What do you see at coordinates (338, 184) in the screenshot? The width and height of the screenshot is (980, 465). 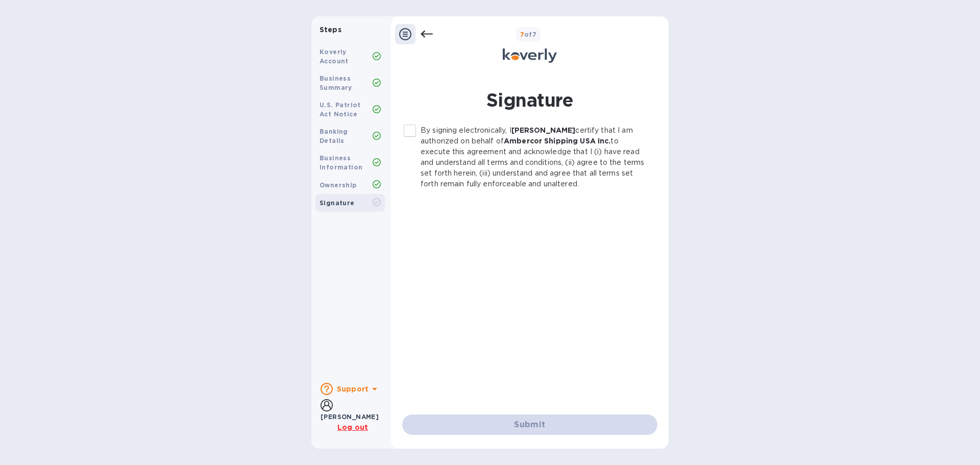 I see `b: Ownership` at bounding box center [338, 184].